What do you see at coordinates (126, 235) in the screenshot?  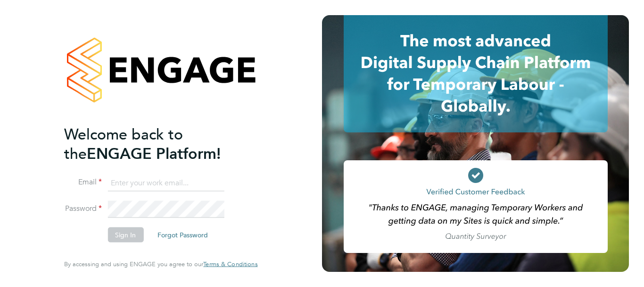 I see `button: Sign In` at bounding box center [126, 235].